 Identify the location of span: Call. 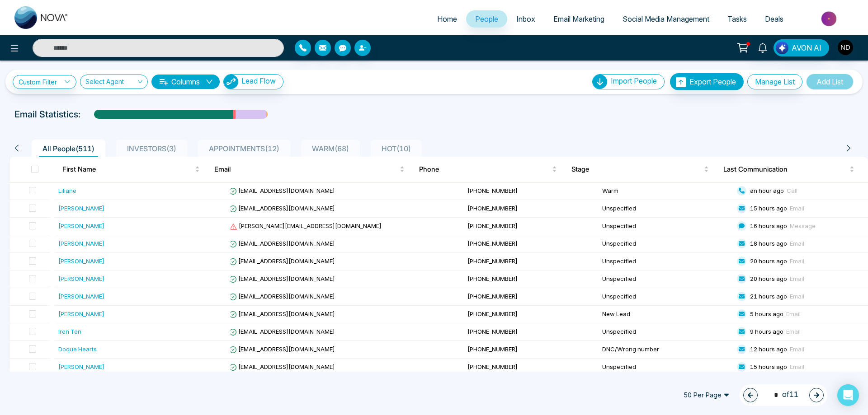
(792, 191).